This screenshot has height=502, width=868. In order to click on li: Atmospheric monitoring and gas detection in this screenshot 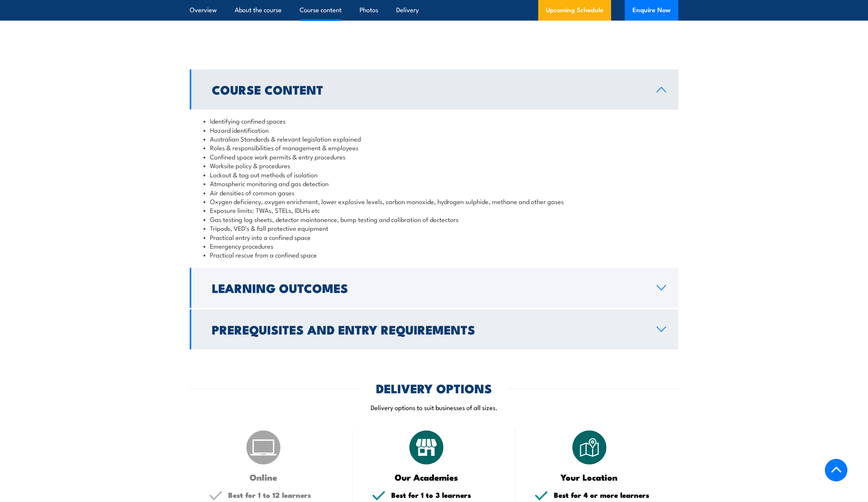, I will do `click(434, 183)`.